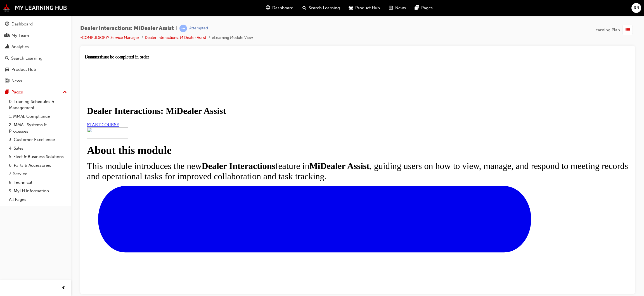 Image resolution: width=644 pixels, height=296 pixels. Describe the element at coordinates (401, 8) in the screenshot. I see `span: News` at that location.